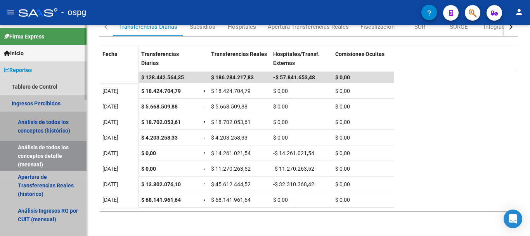 The width and height of the screenshot is (530, 236). What do you see at coordinates (513, 218) in the screenshot?
I see `div: Open Intercom Messenger` at bounding box center [513, 218].